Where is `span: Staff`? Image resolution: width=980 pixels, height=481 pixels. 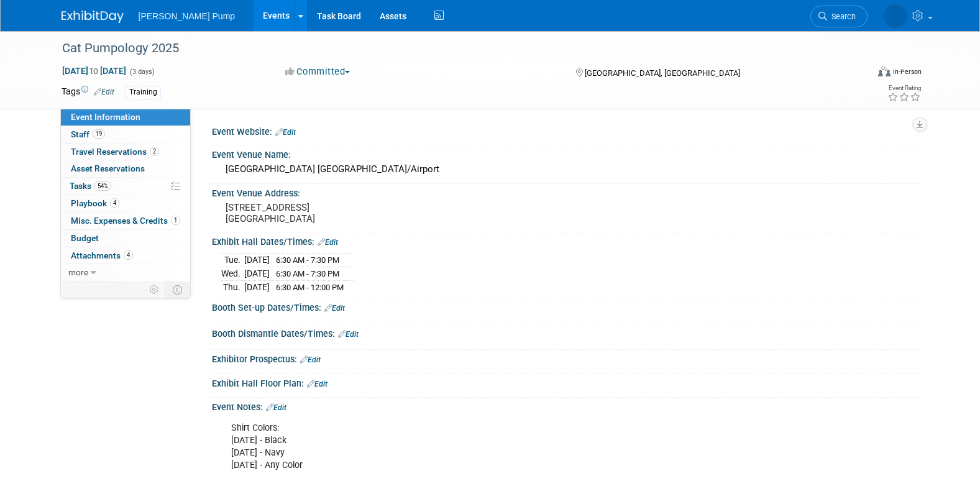
span: Staff is located at coordinates (88, 134).